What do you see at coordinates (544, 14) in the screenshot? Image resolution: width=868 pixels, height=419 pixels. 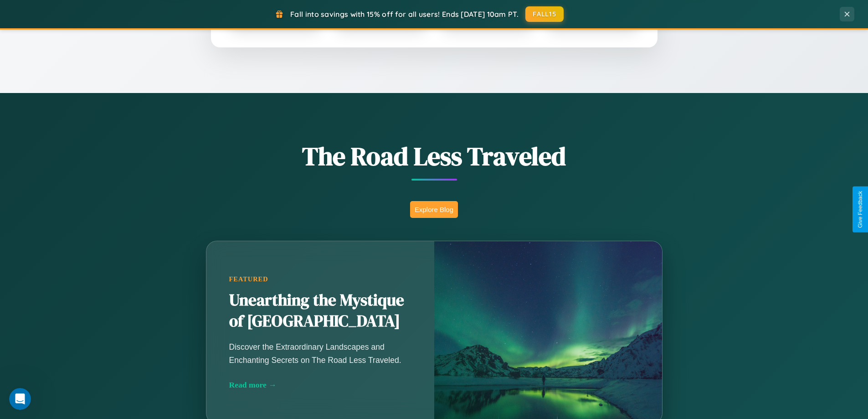 I see `button: FALL15` at bounding box center [544, 14].